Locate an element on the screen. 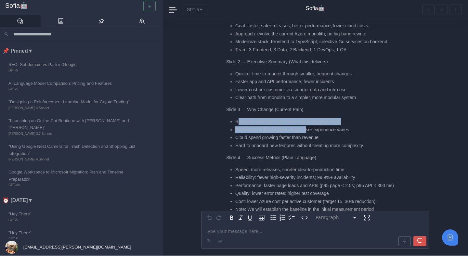 This screenshot has width=468, height=256. li: Team: 3 Frontend, 3 Data, 2 Backend, 1 DevOps, 1 QA is located at coordinates (317, 50).